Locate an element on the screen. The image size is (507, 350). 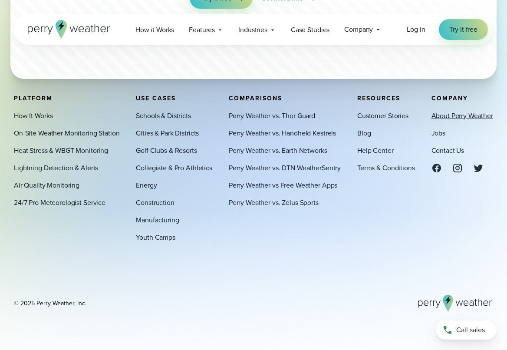
a: Construction is located at coordinates (155, 202).